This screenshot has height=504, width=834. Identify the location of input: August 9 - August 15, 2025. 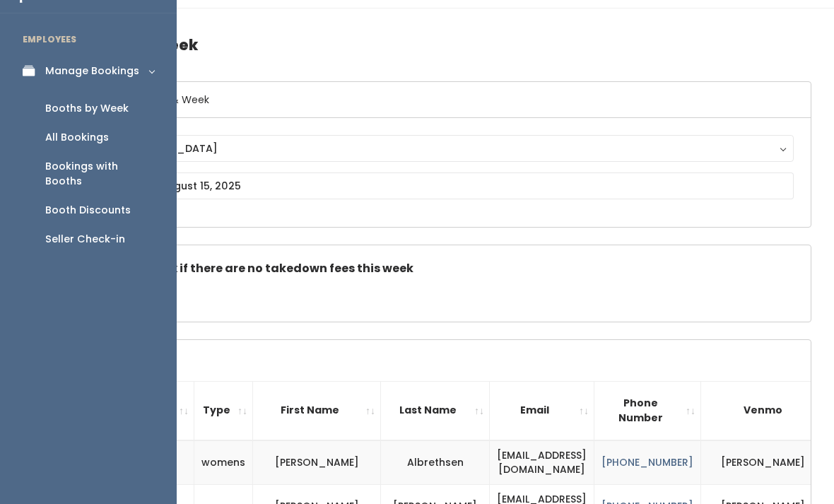
(442, 186).